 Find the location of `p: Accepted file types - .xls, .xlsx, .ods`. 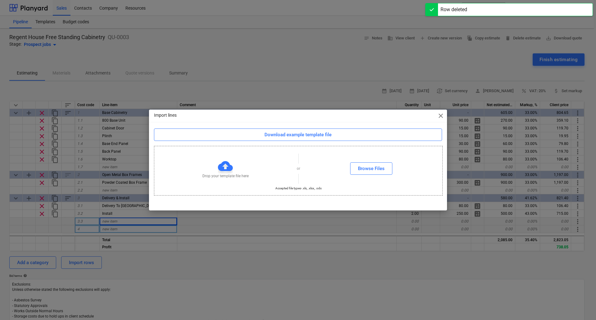

p: Accepted file types - .xls, .xlsx, .ods is located at coordinates (298, 188).